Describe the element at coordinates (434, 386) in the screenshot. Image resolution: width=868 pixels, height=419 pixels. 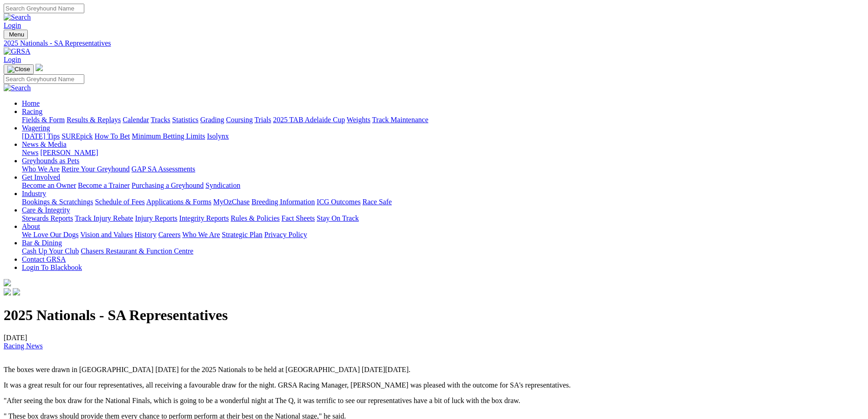
I see `p: It was a great result for our four representatives, all receiving a favourable draw for the night...` at that location.